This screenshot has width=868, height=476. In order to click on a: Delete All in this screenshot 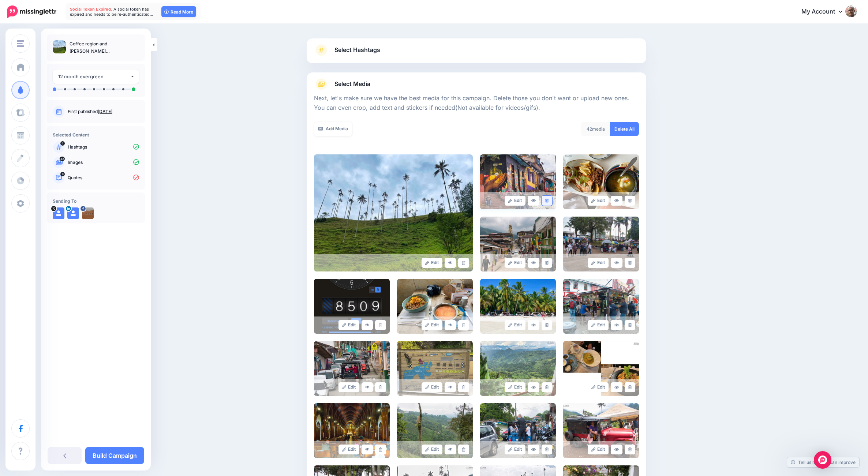, I will do `click(624, 129)`.